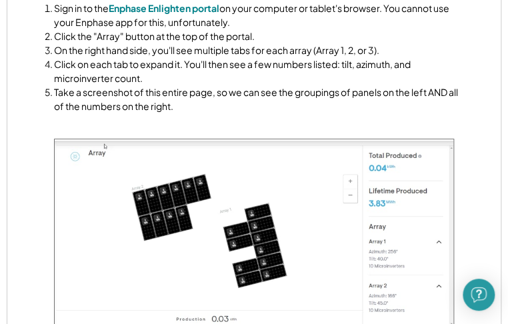 The width and height of the screenshot is (508, 324). I want to click on font: Enphase Enlighten portal, so click(164, 8).